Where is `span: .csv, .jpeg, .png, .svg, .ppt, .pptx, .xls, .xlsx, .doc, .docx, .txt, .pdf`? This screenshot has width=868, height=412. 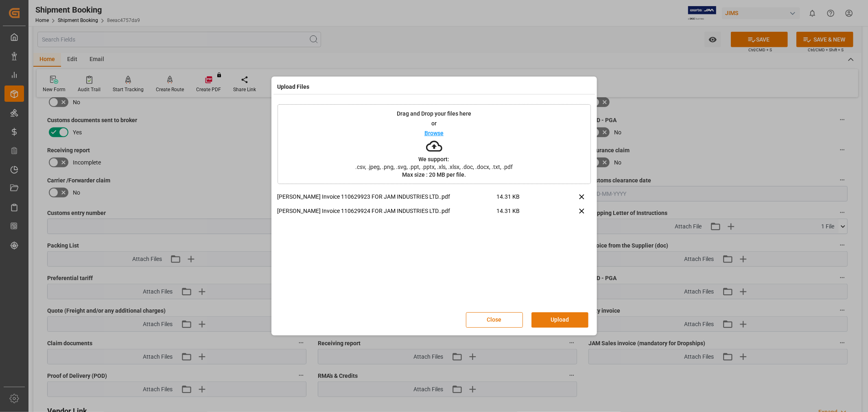 span: .csv, .jpeg, .png, .svg, .ppt, .pptx, .xls, .xlsx, .doc, .docx, .txt, .pdf is located at coordinates (434, 167).